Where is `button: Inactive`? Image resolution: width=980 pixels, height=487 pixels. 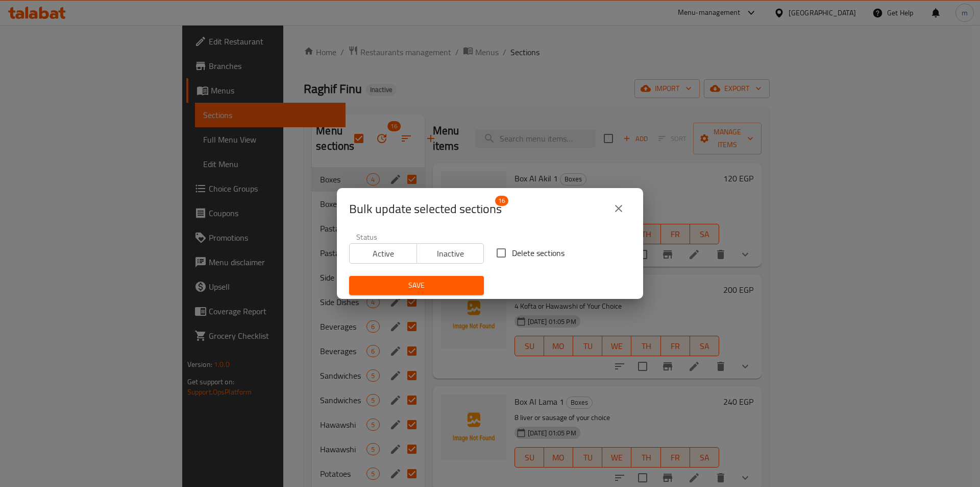
button: Inactive is located at coordinates (450, 253).